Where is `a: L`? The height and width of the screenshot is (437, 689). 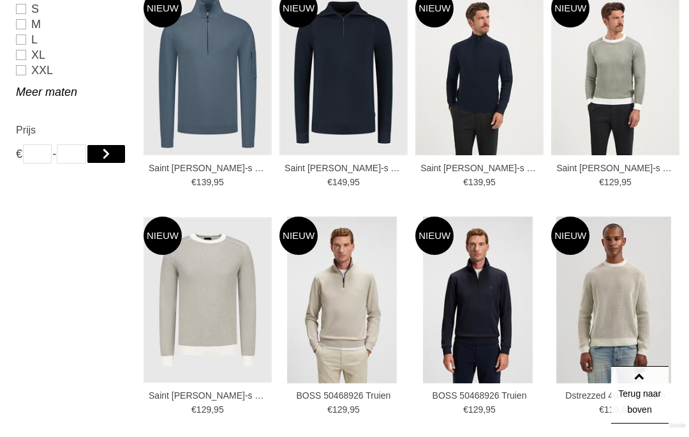 a: L is located at coordinates (73, 40).